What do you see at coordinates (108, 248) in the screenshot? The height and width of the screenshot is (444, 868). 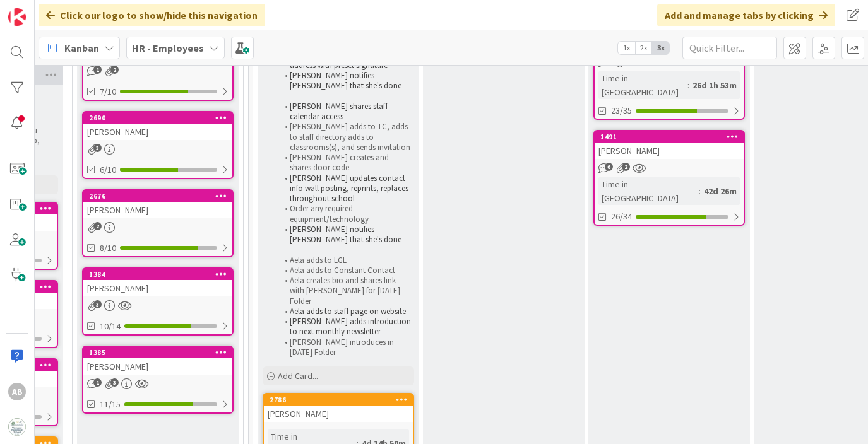 I see `span: 8/10` at bounding box center [108, 248].